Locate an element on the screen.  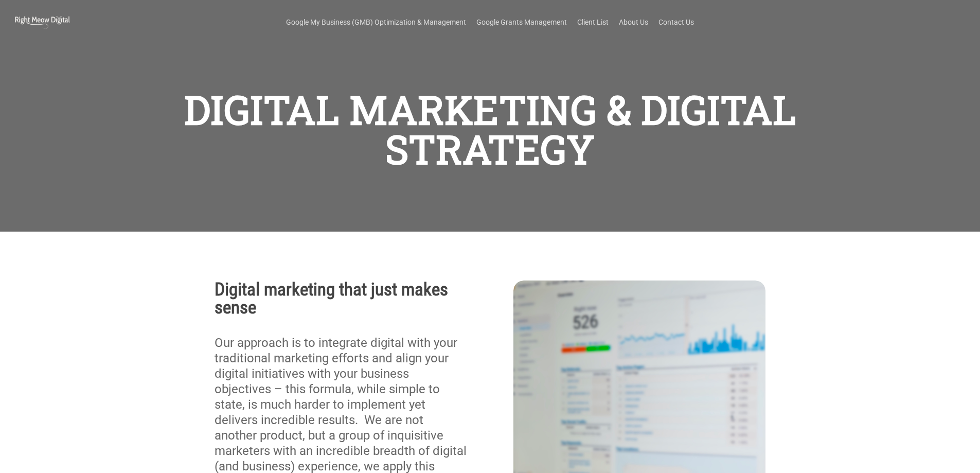
a: Google My Business (GMB) Optimization & Management is located at coordinates (376, 22).